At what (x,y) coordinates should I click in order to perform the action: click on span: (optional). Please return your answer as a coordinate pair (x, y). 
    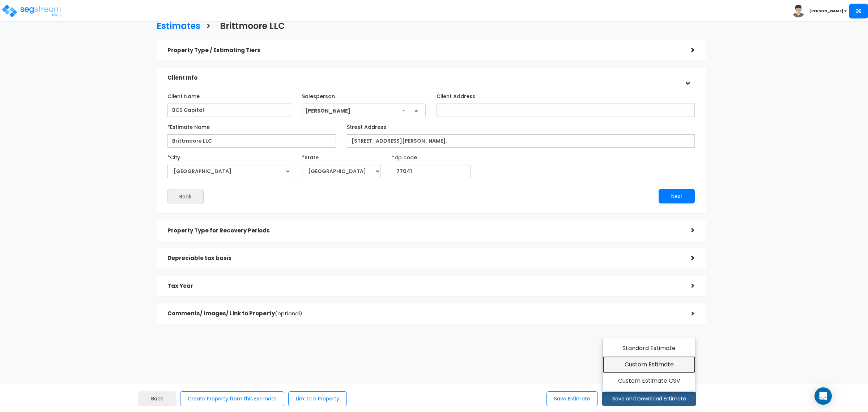
    Looking at the image, I should click on (289, 313).